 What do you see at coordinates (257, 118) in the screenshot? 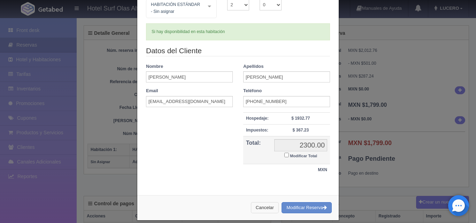
I see `th: Hospedaje:` at bounding box center [257, 118].